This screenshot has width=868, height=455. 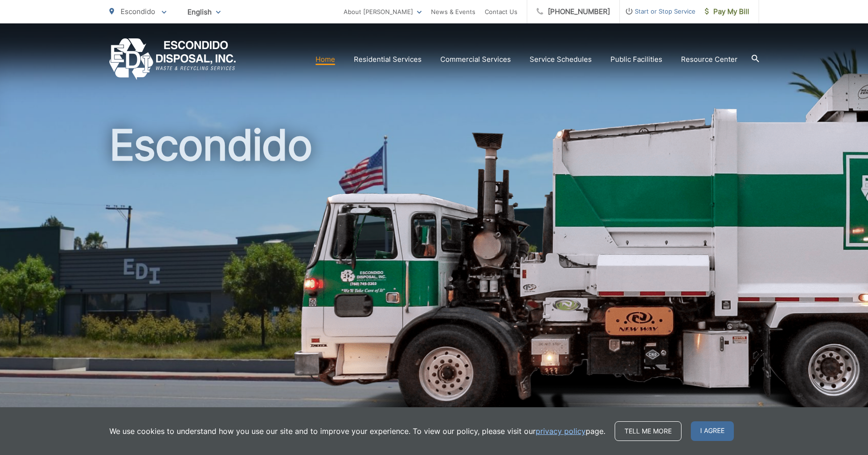 What do you see at coordinates (204, 12) in the screenshot?
I see `span: English` at bounding box center [204, 12].